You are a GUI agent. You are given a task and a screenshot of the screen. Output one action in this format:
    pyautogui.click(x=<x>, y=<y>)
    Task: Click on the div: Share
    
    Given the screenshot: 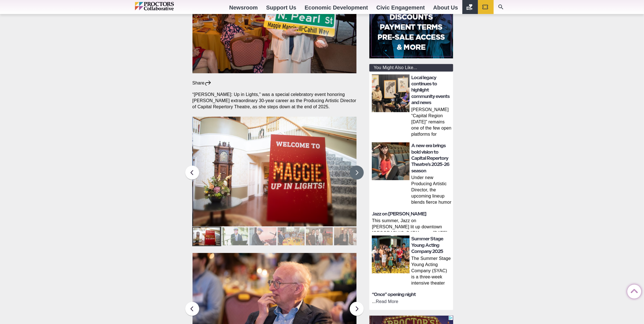 What is the action you would take?
    pyautogui.click(x=202, y=83)
    